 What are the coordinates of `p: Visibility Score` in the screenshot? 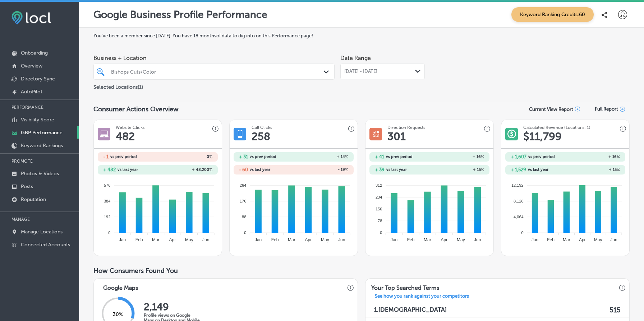 It's located at (38, 119).